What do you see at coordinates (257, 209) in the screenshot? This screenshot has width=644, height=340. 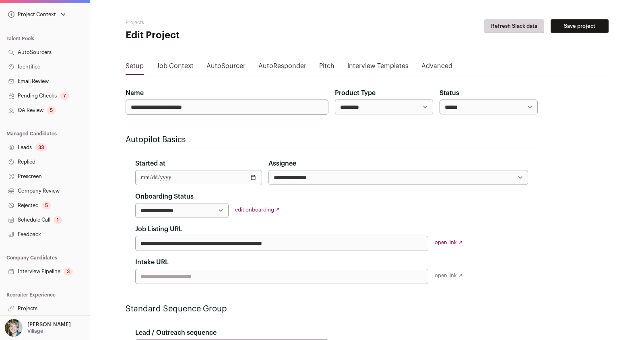 I see `a: edit onboarding ↗` at bounding box center [257, 209].